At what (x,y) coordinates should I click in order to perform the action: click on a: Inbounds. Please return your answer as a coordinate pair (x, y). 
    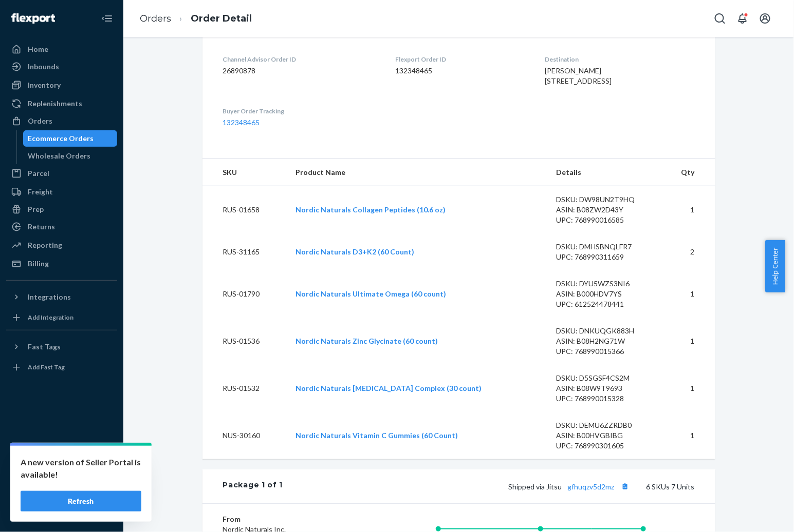
    Looking at the image, I should click on (62, 67).